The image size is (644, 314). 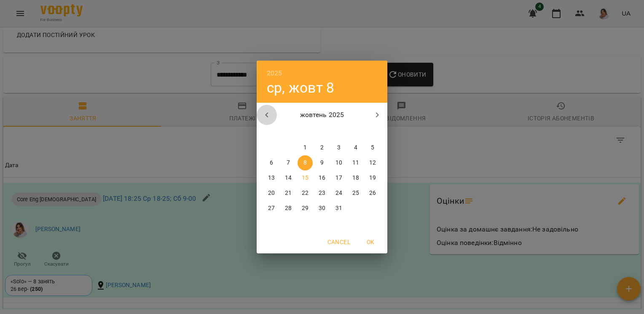 I want to click on p: 13, so click(x=272, y=178).